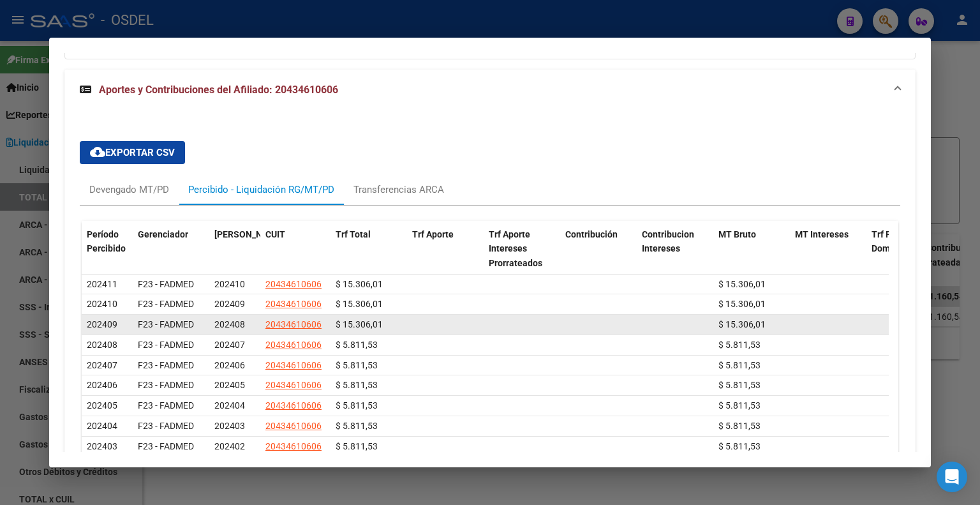 The width and height of the screenshot is (980, 505). I want to click on mat-expansion-panel-header: Aportes y Contribuciones del Afiliado: 20434610606, so click(490, 90).